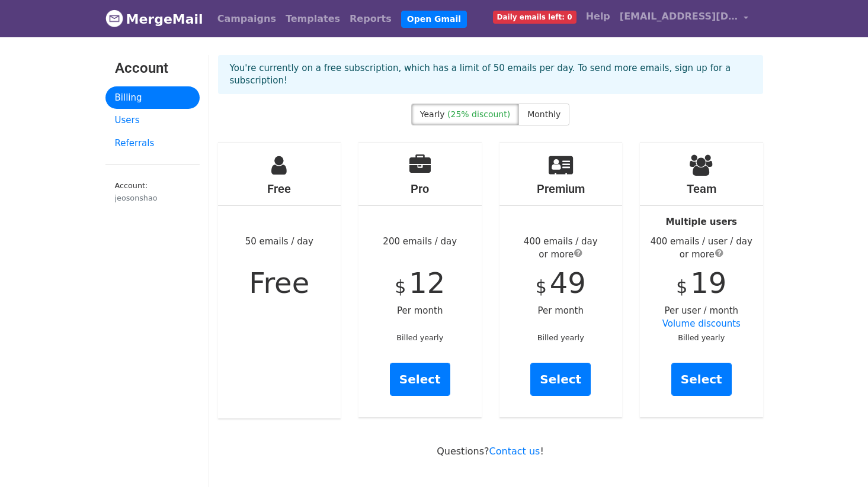 The width and height of the screenshot is (868, 487). I want to click on h4: Premium, so click(561, 189).